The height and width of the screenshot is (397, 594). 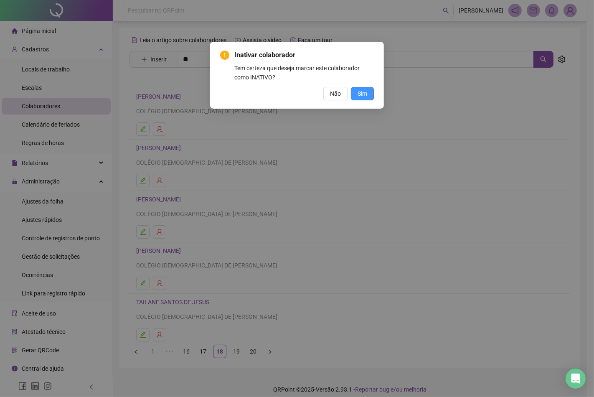 I want to click on span: Sim, so click(x=362, y=94).